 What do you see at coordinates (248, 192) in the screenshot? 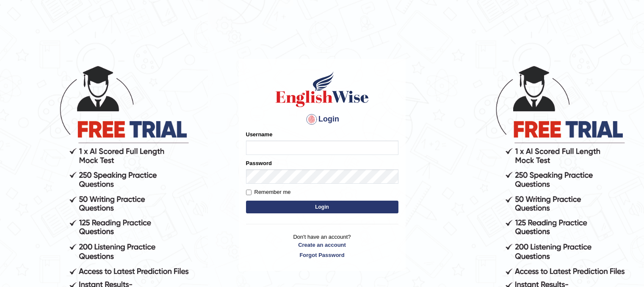
I see `input: Remember me` at bounding box center [248, 192].